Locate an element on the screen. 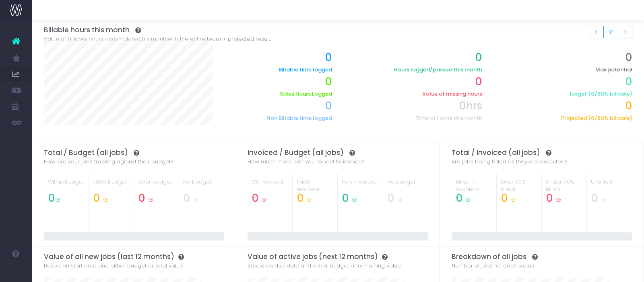  img: images/default_profile_image.png is located at coordinates (16, 272).